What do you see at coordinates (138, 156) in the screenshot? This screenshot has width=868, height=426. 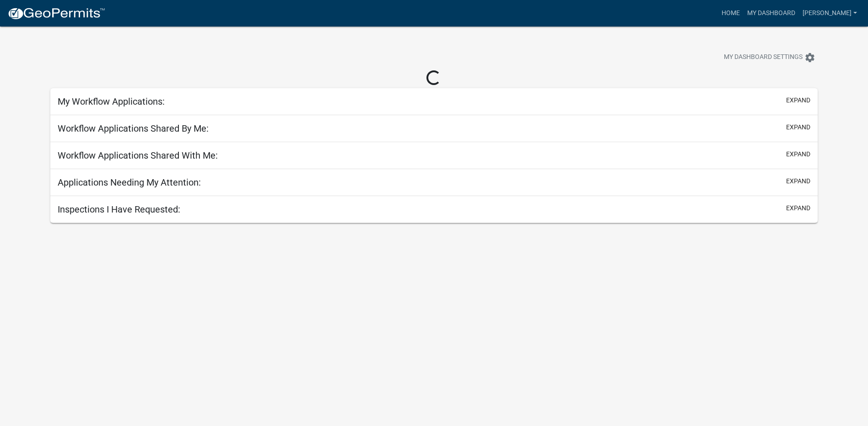 I see `h5: Workflow Applications Shared With Me:` at bounding box center [138, 156].